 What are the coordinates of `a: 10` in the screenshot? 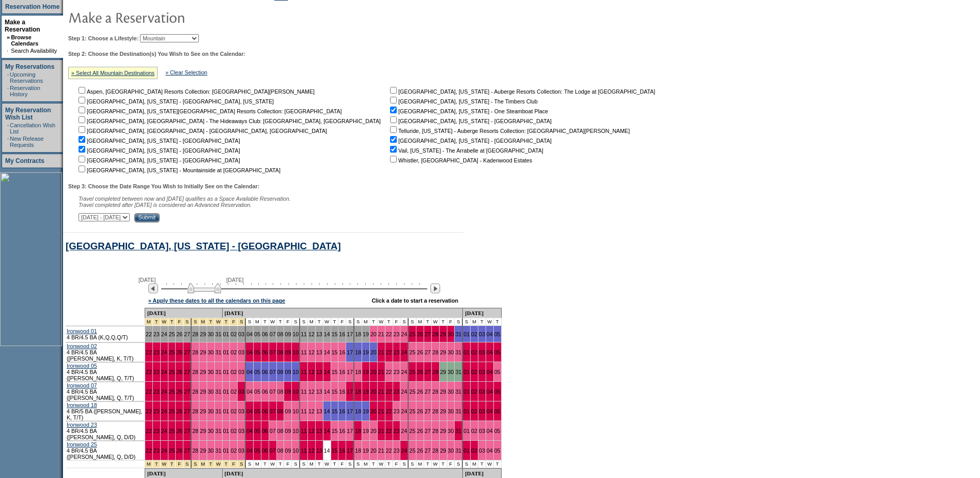 It's located at (295, 411).